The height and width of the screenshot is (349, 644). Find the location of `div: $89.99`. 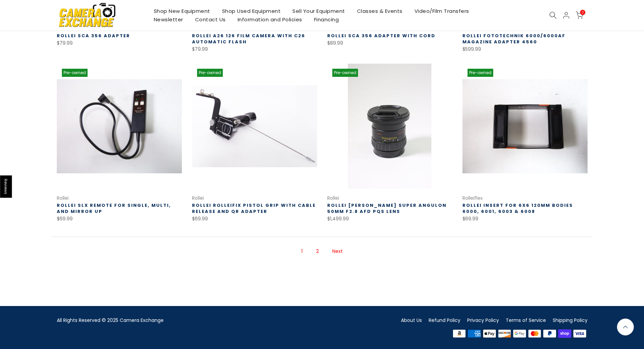

div: $89.99 is located at coordinates (390, 43).